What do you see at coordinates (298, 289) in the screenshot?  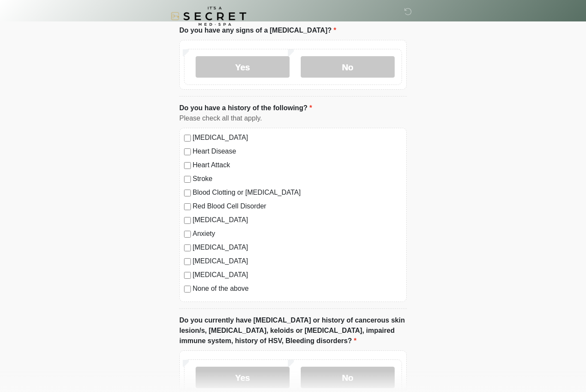 I see `label: None of the above` at bounding box center [298, 289].